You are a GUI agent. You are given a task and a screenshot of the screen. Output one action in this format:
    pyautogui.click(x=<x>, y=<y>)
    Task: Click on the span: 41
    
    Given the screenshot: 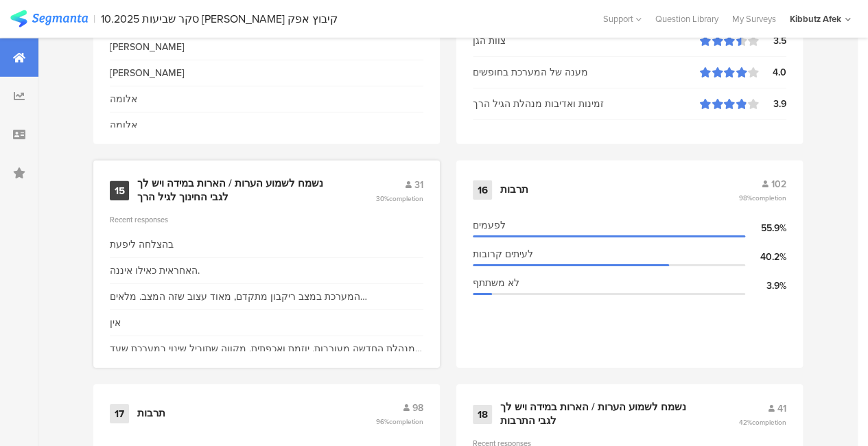 What is the action you would take?
    pyautogui.click(x=782, y=409)
    